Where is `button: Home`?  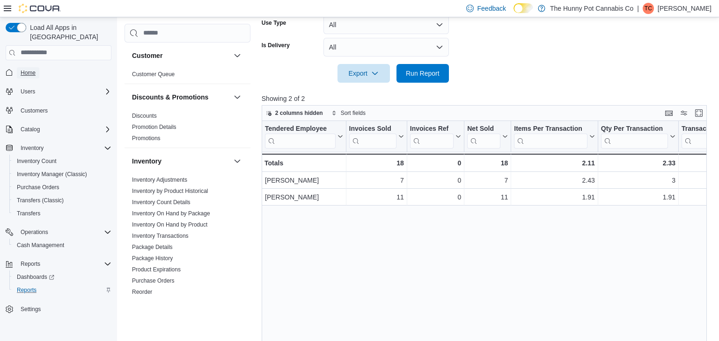
button: Home is located at coordinates (58, 73).